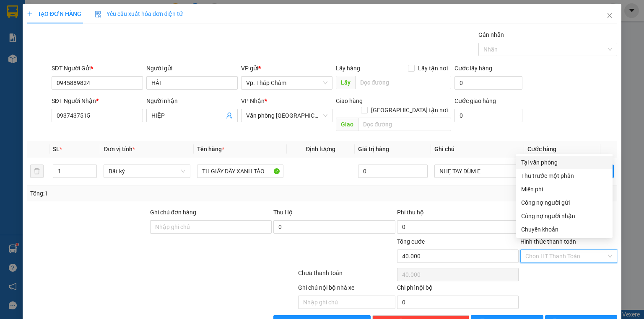 This screenshot has height=319, width=644. I want to click on div: Công nợ người nhận, so click(564, 216).